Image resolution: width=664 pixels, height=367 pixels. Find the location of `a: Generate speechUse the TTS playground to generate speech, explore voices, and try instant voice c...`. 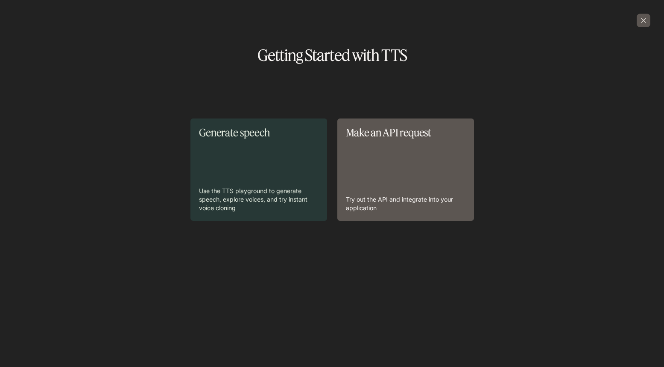

a: Generate speechUse the TTS playground to generate speech, explore voices, and try instant voice c... is located at coordinates (259, 170).